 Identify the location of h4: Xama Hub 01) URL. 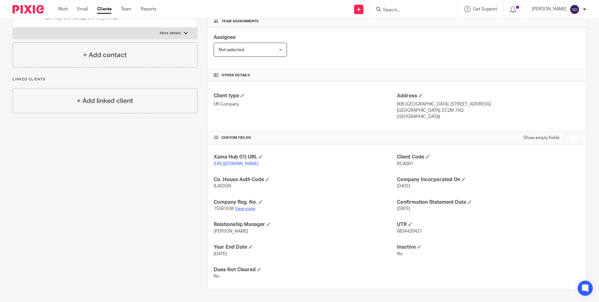
(305, 157).